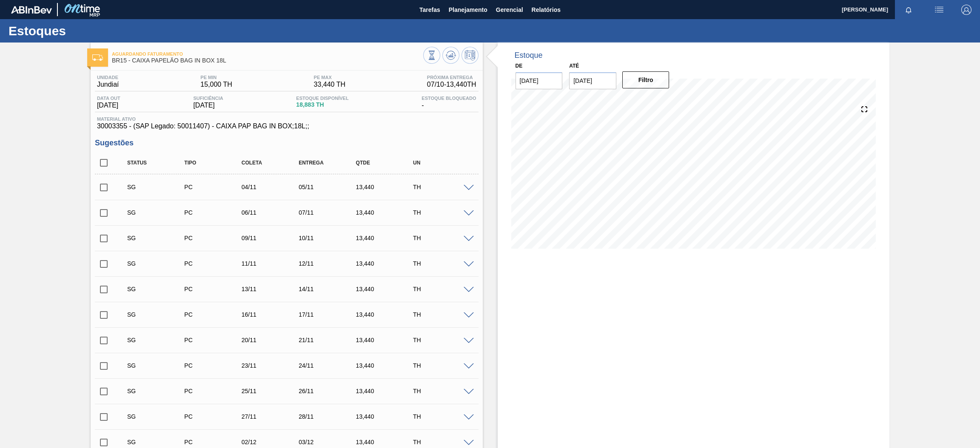  Describe the element at coordinates (430, 10) in the screenshot. I see `span: Tarefas` at that location.